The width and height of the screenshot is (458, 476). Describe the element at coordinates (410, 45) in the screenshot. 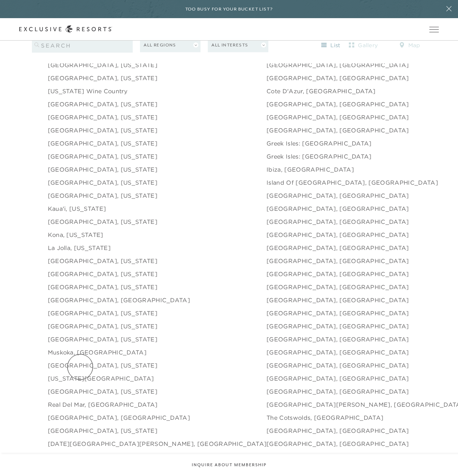

I see `button: map` at that location.